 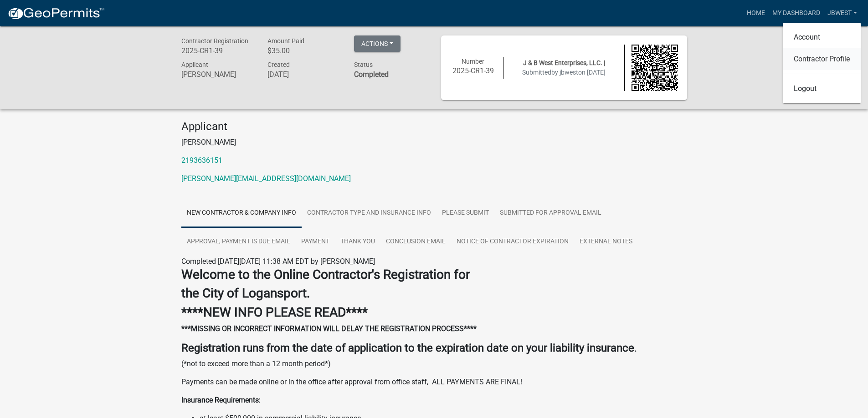 I want to click on h6: $35.00, so click(x=304, y=50).